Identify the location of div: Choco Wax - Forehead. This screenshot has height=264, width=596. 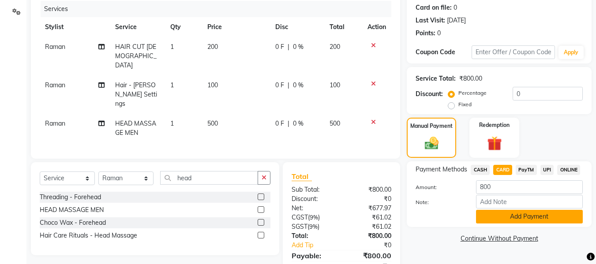
(73, 223).